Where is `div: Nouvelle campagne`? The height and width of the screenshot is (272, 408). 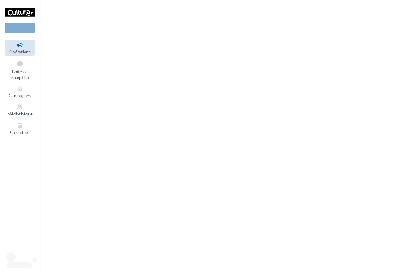
div: Nouvelle campagne is located at coordinates (20, 28).